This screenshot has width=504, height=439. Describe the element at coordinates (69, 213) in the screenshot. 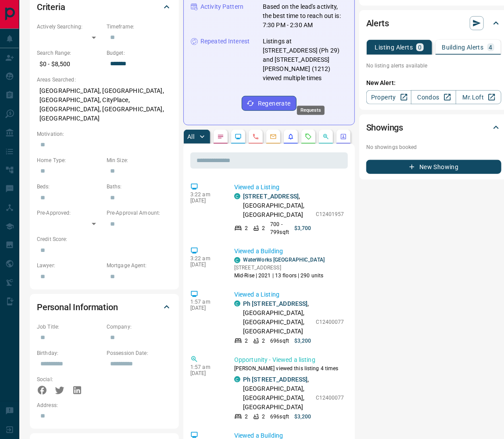

I see `p: Pre-Approved:` at that location.